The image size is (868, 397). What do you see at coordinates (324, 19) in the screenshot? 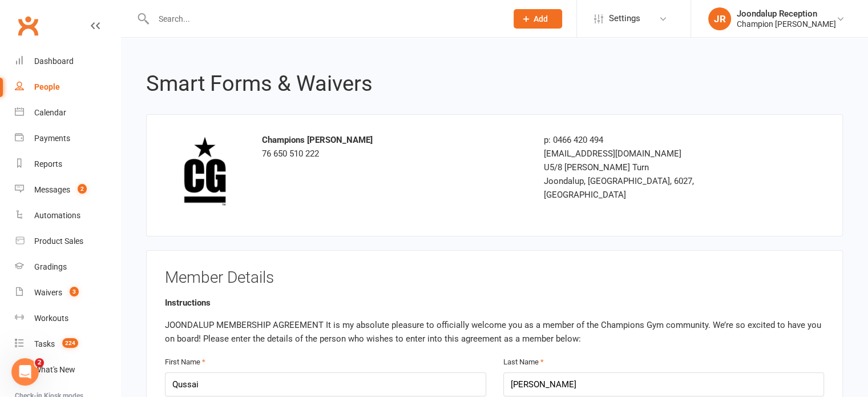
I see `input: Search...` at bounding box center [324, 19].